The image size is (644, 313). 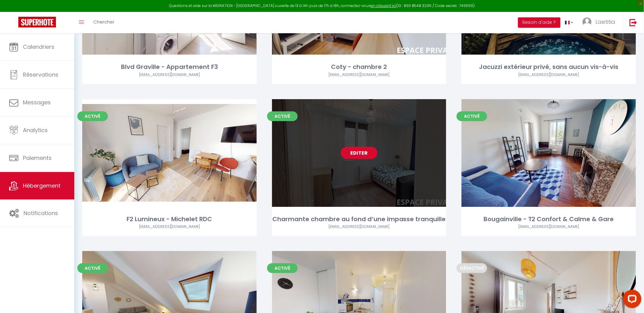 I want to click on span: Laetitia, so click(x=605, y=22).